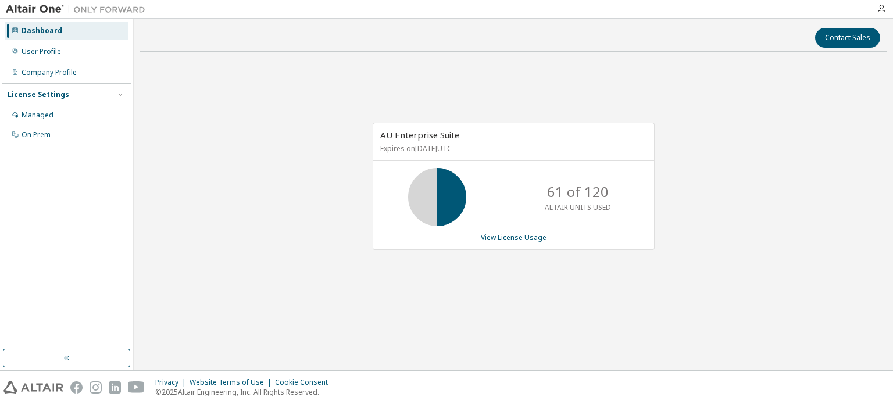 The width and height of the screenshot is (893, 404). Describe the element at coordinates (76, 387) in the screenshot. I see `img: facebook.svg` at that location.